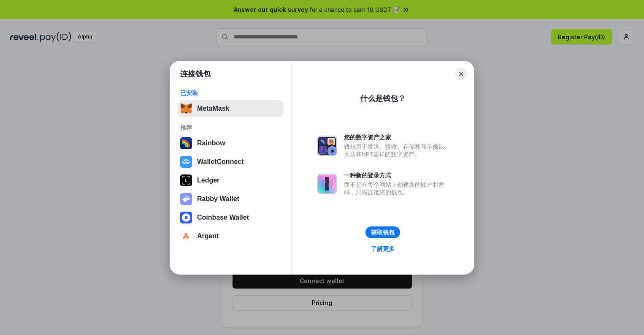 The image size is (644, 335). What do you see at coordinates (397, 188) in the screenshot?
I see `div: 而不是在每个网站上创建新的账户和密码，只需连接您的钱包。` at bounding box center [397, 188].